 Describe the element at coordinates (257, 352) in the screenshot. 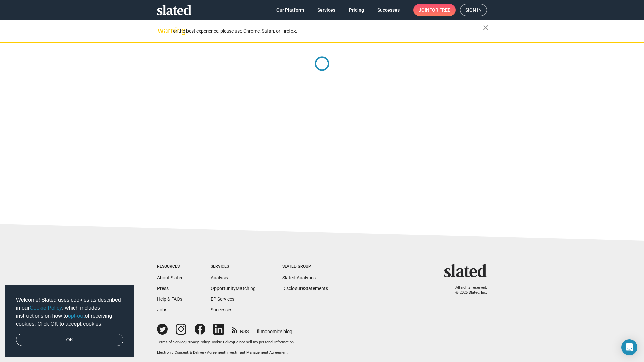

I see `a: Investment Management Agreement` at that location.